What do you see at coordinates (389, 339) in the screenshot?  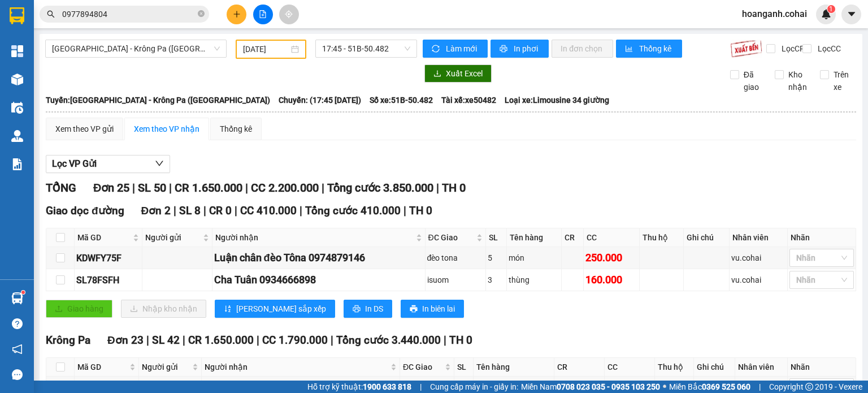 I see `span: Tổng cước 3.440.000` at bounding box center [389, 339].